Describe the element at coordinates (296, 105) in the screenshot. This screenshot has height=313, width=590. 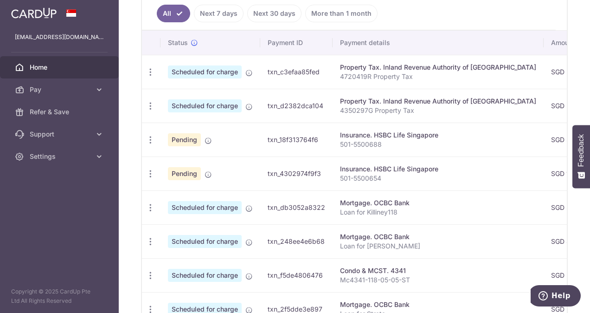
I see `td: txn_d2382dca104` at that location.